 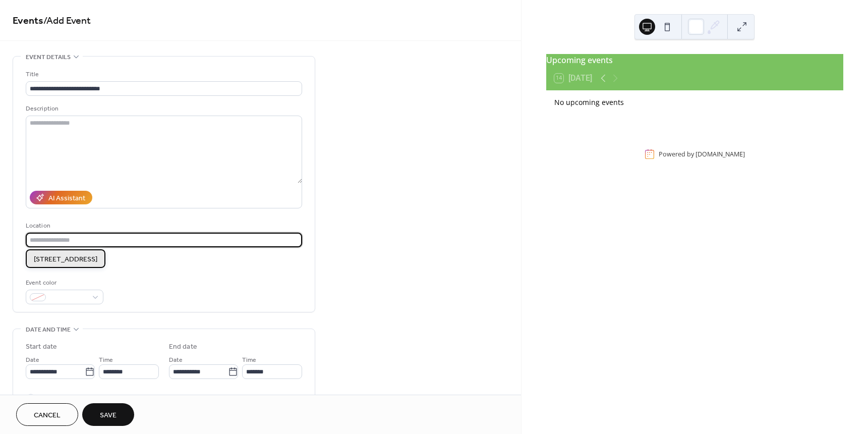 What do you see at coordinates (64, 282) in the screenshot?
I see `div: Event color` at bounding box center [64, 282].